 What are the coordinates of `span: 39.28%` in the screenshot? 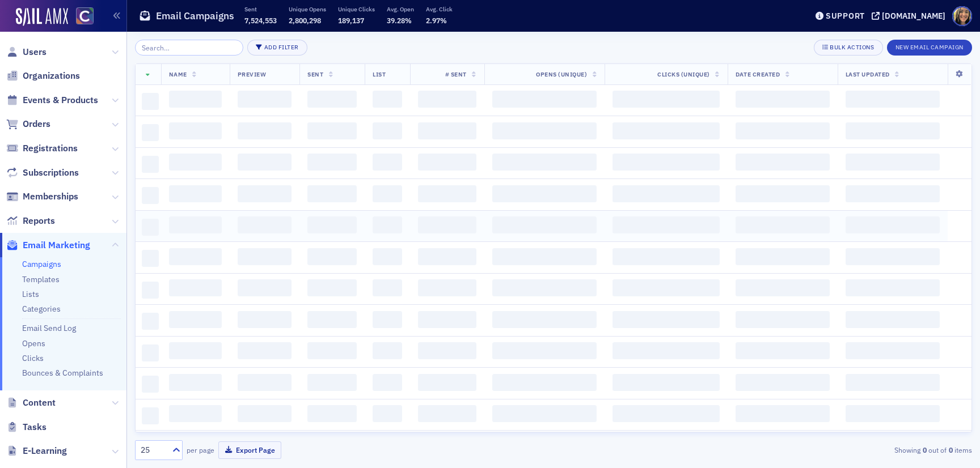 It's located at (399, 20).